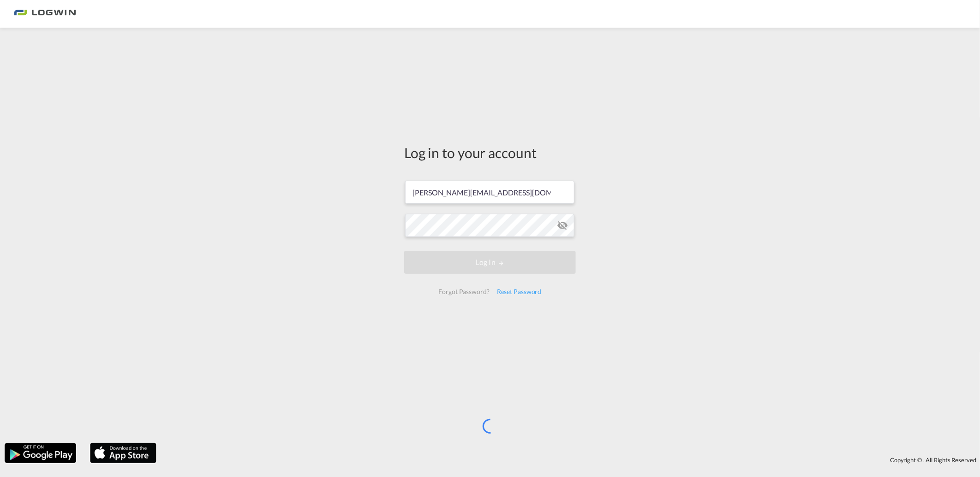 Image resolution: width=980 pixels, height=477 pixels. Describe the element at coordinates (570, 460) in the screenshot. I see `div: Copyright © . All Rights Reserved` at that location.